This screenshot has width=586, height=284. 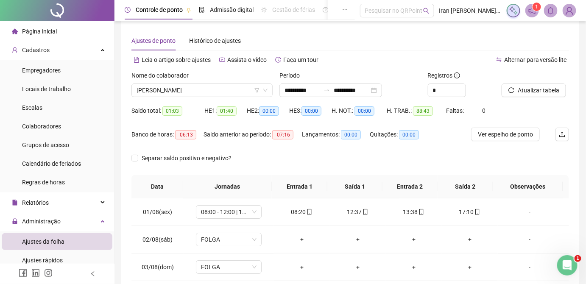 What do you see at coordinates (137, 60) in the screenshot?
I see `span: file-text` at bounding box center [137, 60].